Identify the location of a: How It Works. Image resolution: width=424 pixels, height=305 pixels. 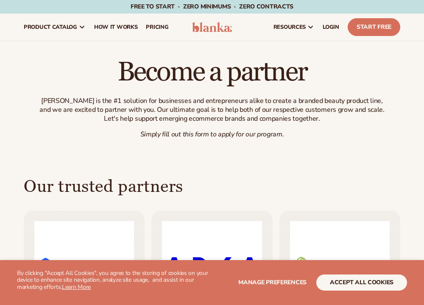
(116, 27).